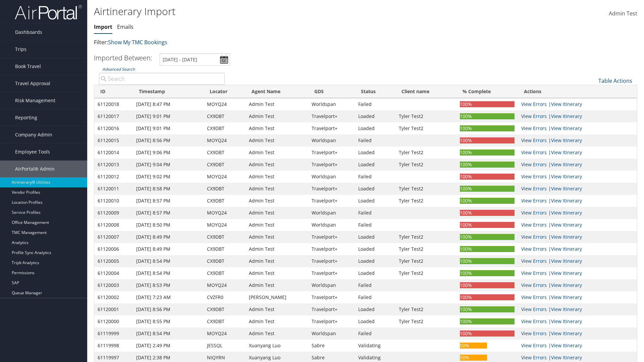  What do you see at coordinates (168, 91) in the screenshot?
I see `th: Timestamp: activate to sort column ascending` at bounding box center [168, 91].